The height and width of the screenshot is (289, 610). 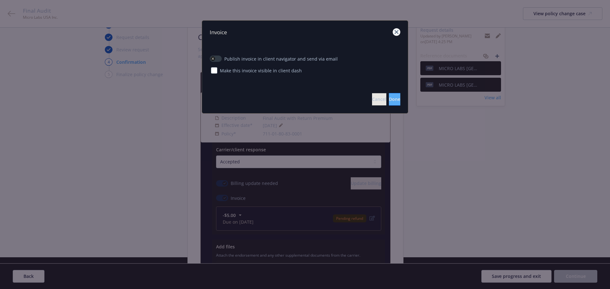 What do you see at coordinates (261, 71) in the screenshot?
I see `span: Make this invoice visible in client dash` at bounding box center [261, 71].